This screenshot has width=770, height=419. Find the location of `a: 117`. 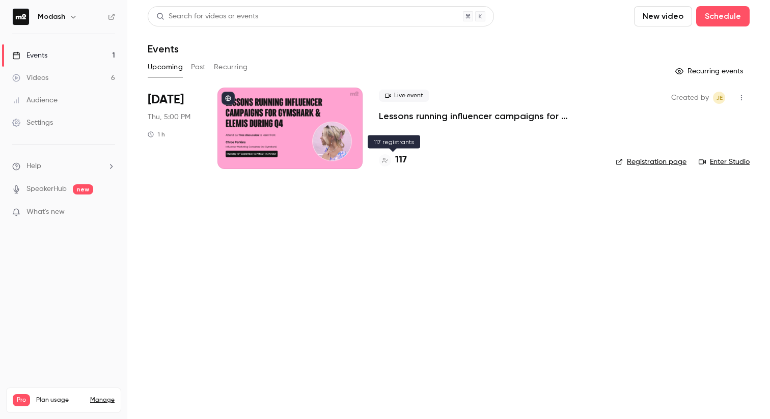

a: 117 is located at coordinates (393, 160).